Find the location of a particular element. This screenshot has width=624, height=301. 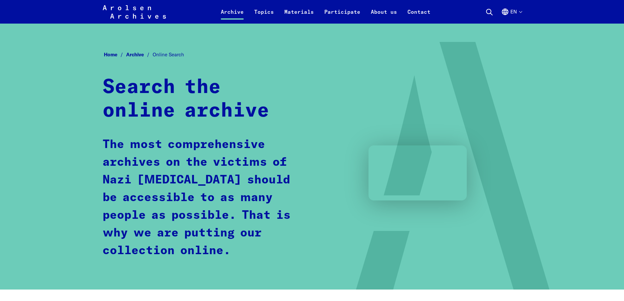

strong: Search the online archive is located at coordinates (186, 99).